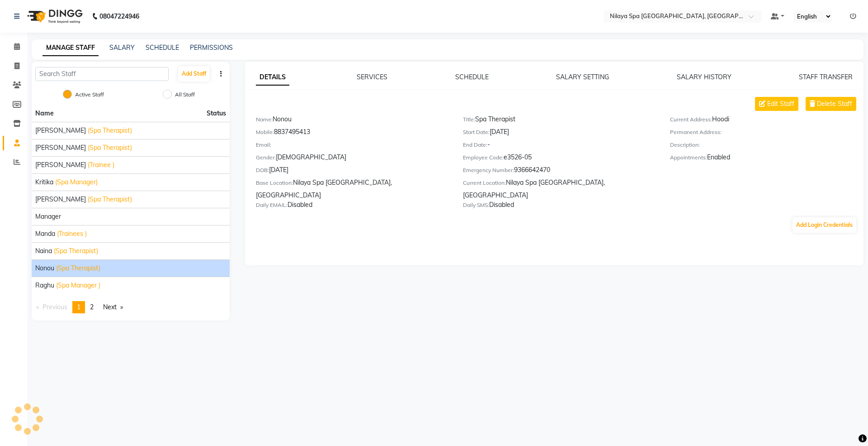 Image resolution: width=868 pixels, height=446 pixels. What do you see at coordinates (211, 47) in the screenshot?
I see `a: PERMISSIONS` at bounding box center [211, 47].